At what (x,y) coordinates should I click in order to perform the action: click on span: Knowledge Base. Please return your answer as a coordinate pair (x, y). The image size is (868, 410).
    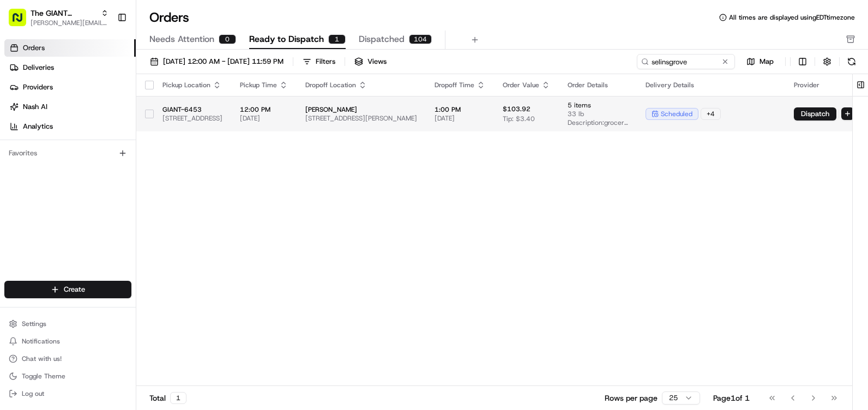
    Looking at the image, I should click on (53, 163).